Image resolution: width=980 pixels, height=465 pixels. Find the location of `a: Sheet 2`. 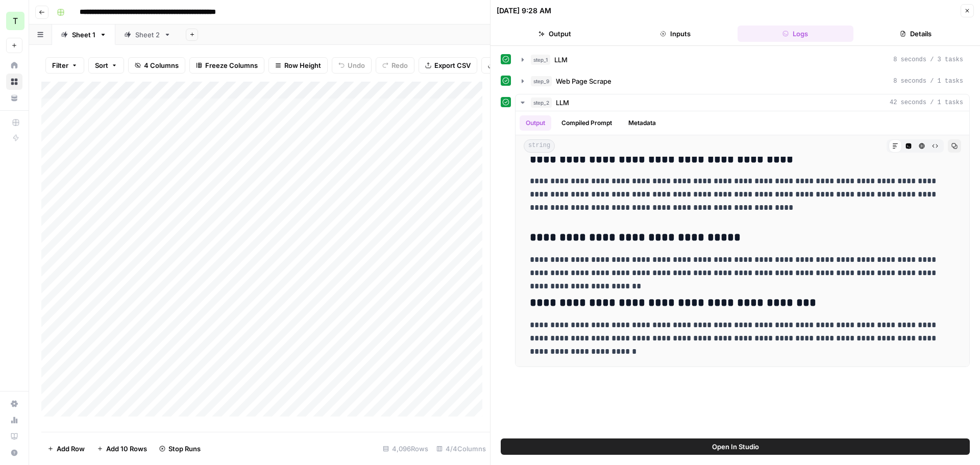

a: Sheet 2 is located at coordinates (147, 34).